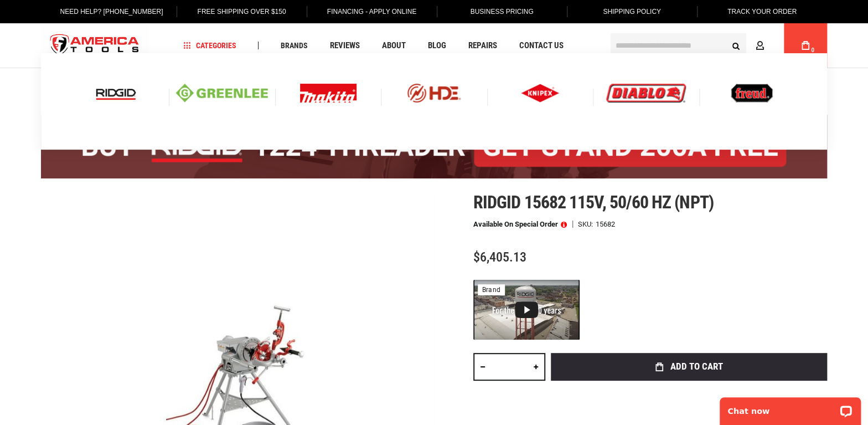 This screenshot has height=425, width=868. What do you see at coordinates (752, 93) in the screenshot?
I see `img: Freud logo` at bounding box center [752, 93].